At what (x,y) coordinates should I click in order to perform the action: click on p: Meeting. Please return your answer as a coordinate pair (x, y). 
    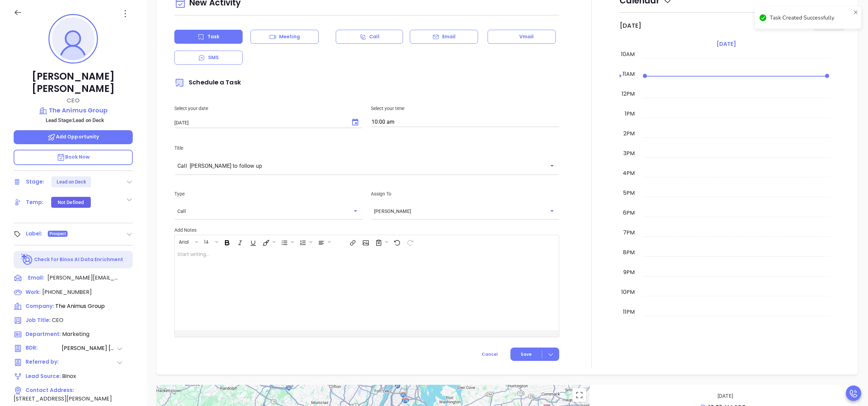
    Looking at the image, I should click on (290, 37).